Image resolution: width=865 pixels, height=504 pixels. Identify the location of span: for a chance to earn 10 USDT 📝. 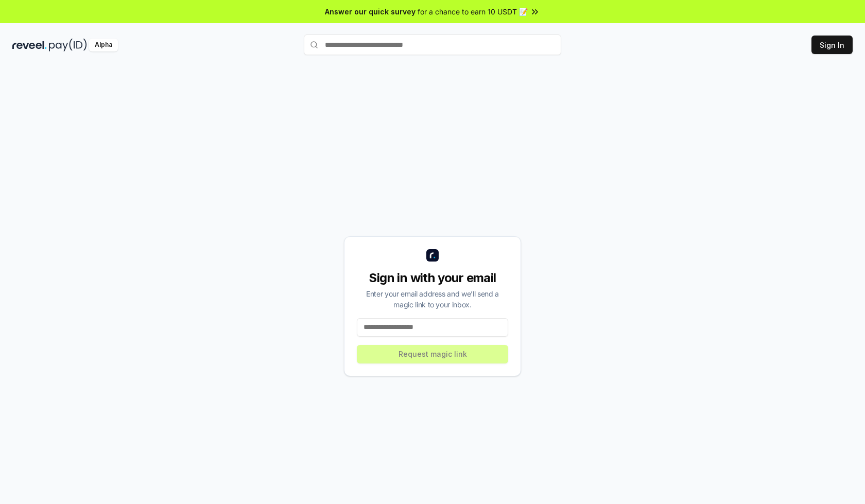
(473, 11).